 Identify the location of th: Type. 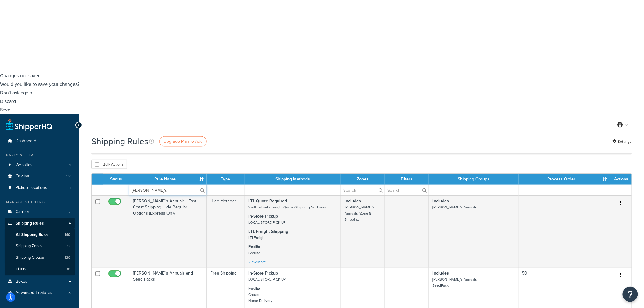
(226, 179).